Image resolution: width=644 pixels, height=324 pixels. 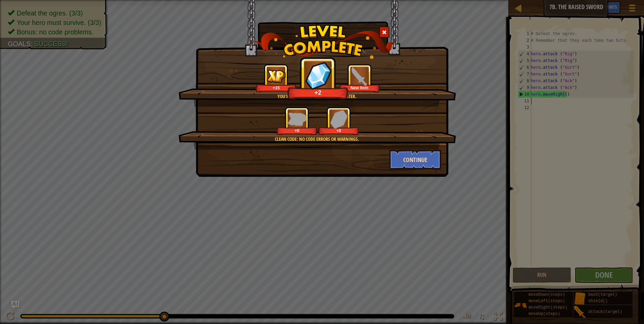 What do you see at coordinates (317, 139) in the screenshot?
I see `div: Clean code: no code errors or warnings.` at bounding box center [317, 139].